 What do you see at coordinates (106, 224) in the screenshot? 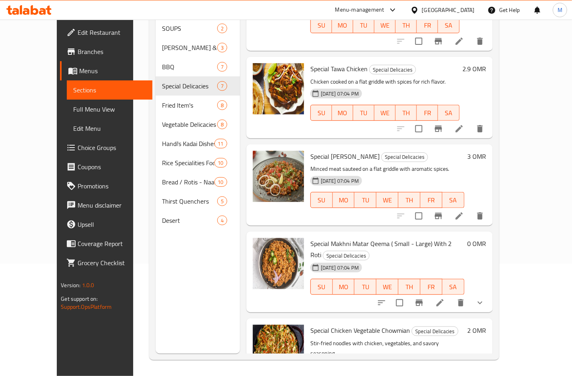
I see `a: Upsell` at bounding box center [106, 224].